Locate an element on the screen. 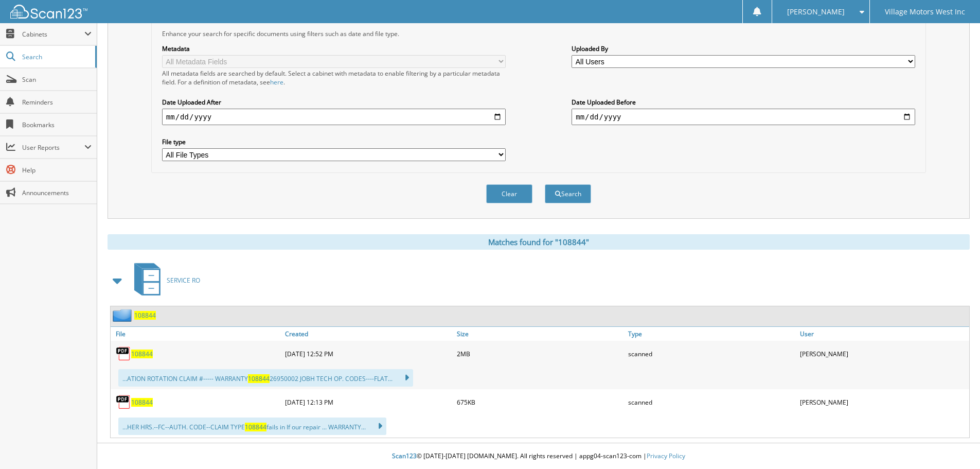 This screenshot has height=469, width=980. a: SERVICE RO is located at coordinates (164, 280).